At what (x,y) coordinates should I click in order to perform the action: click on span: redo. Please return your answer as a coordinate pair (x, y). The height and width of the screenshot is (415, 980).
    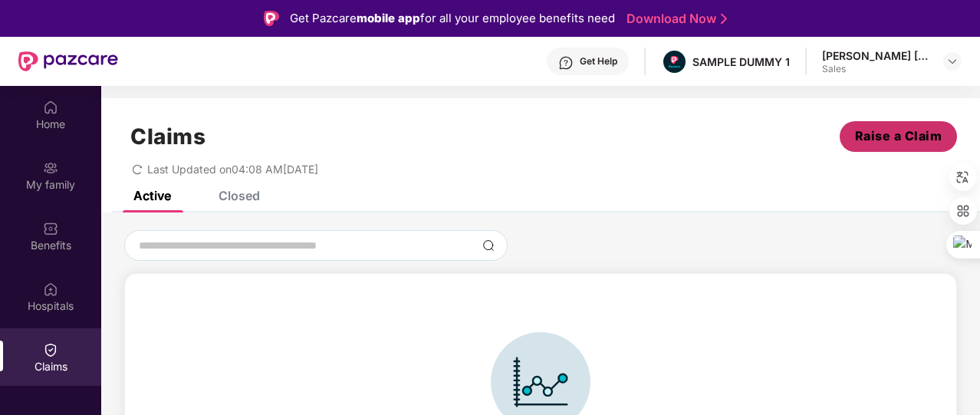
    Looking at the image, I should click on (137, 169).